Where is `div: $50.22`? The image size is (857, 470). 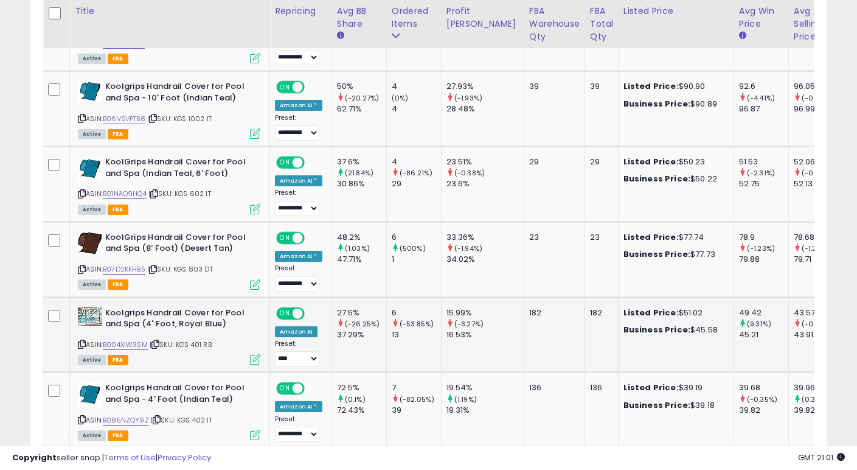 div: $50.22 is located at coordinates (674, 179).